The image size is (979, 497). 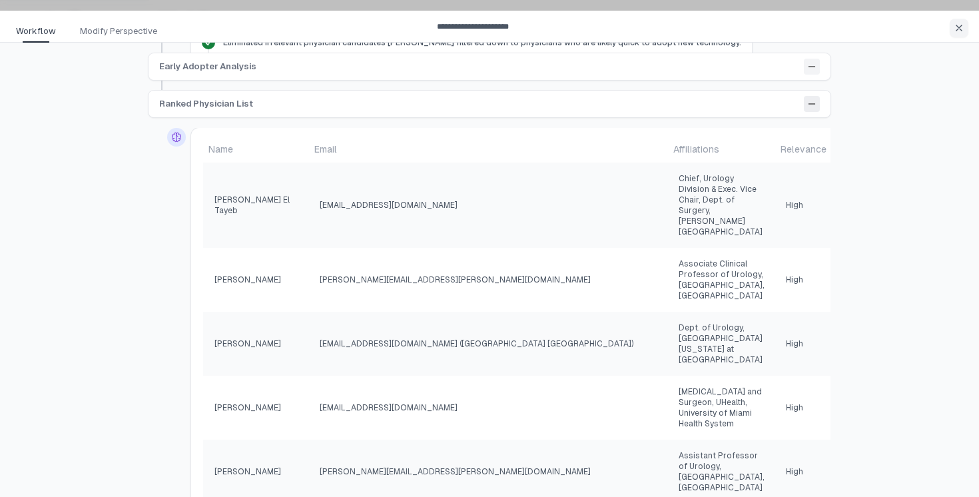 I want to click on td: Relevance, so click(x=803, y=149).